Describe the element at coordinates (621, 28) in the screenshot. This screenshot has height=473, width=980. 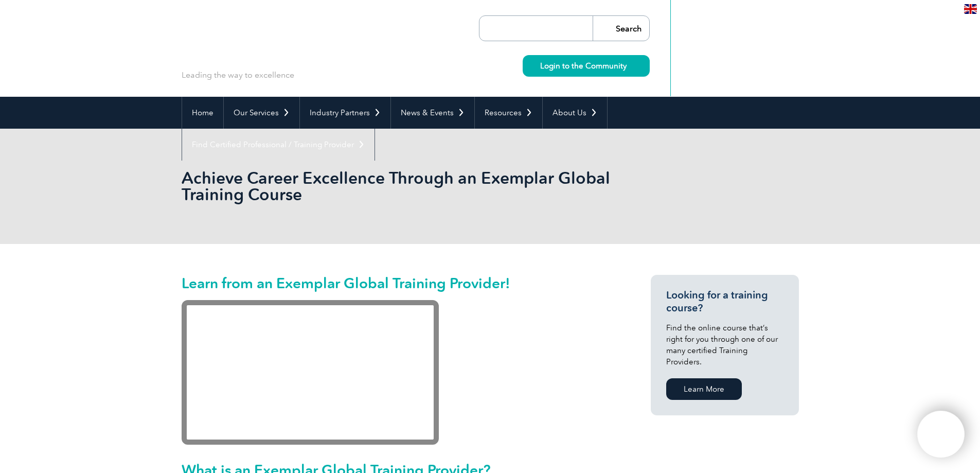
I see `input: Search` at that location.